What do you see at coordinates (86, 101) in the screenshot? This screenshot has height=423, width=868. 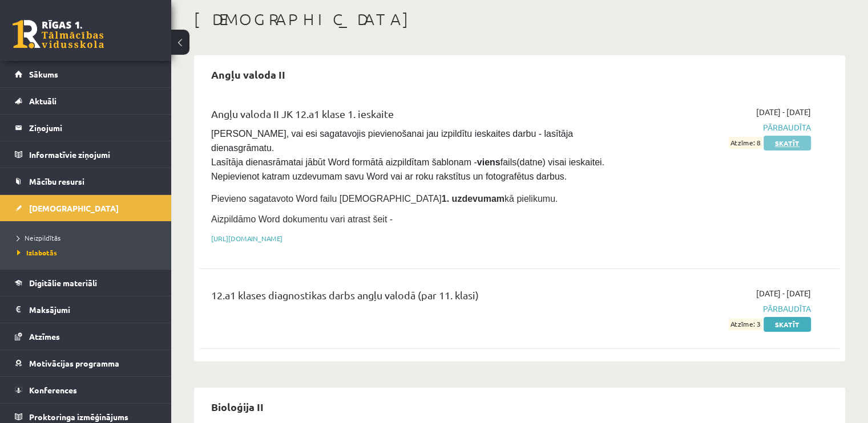 I see `a: Aktuāli` at bounding box center [86, 101].